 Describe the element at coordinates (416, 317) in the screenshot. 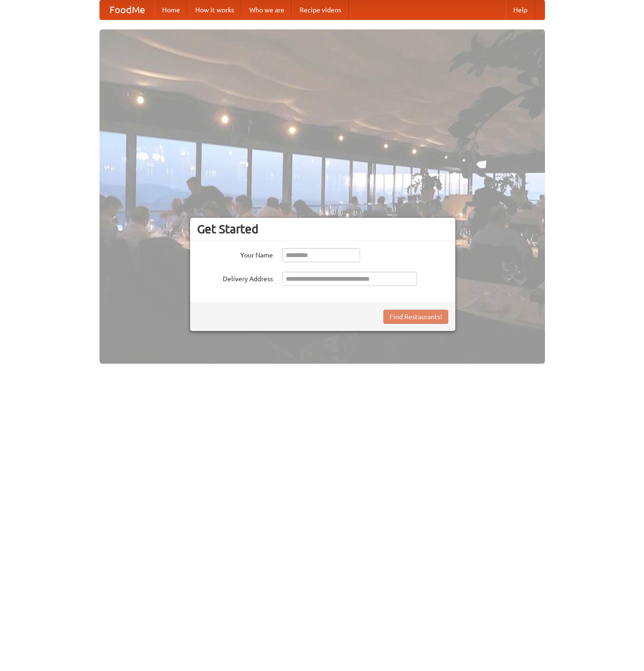

I see `button: Find Restaurants!` at that location.